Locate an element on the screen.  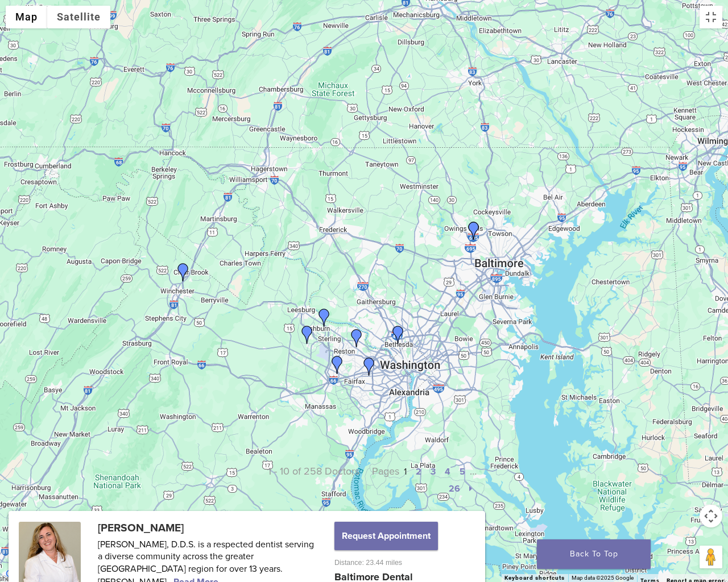
a: 4 is located at coordinates (448, 472).